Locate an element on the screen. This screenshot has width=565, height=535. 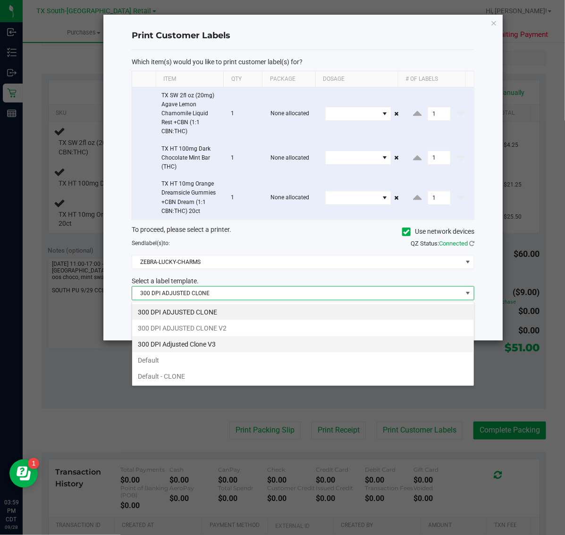
span: Send to: is located at coordinates (151, 243).